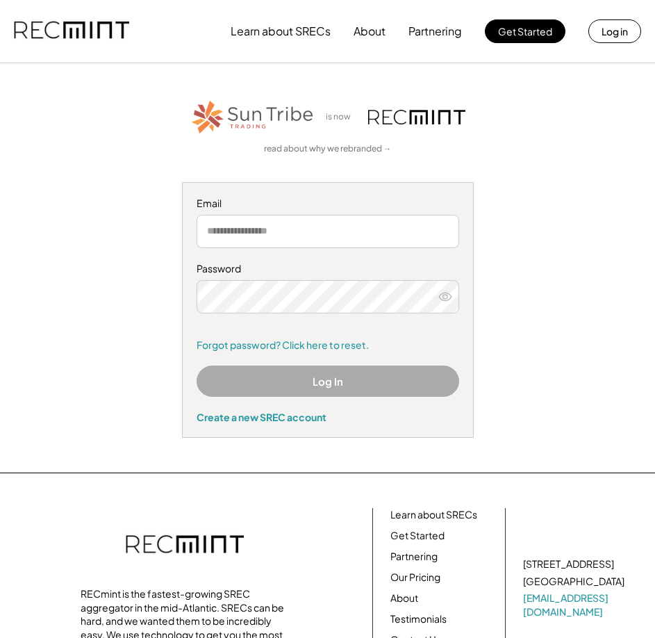 The width and height of the screenshot is (655, 638). What do you see at coordinates (328, 345) in the screenshot?
I see `a: Forgot password? Click here to reset.` at bounding box center [328, 345].